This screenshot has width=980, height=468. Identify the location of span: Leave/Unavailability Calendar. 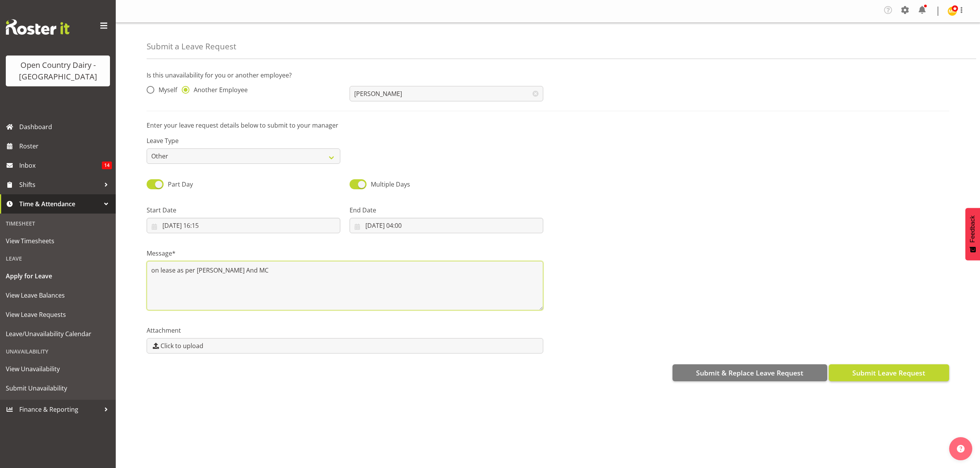
(58, 334).